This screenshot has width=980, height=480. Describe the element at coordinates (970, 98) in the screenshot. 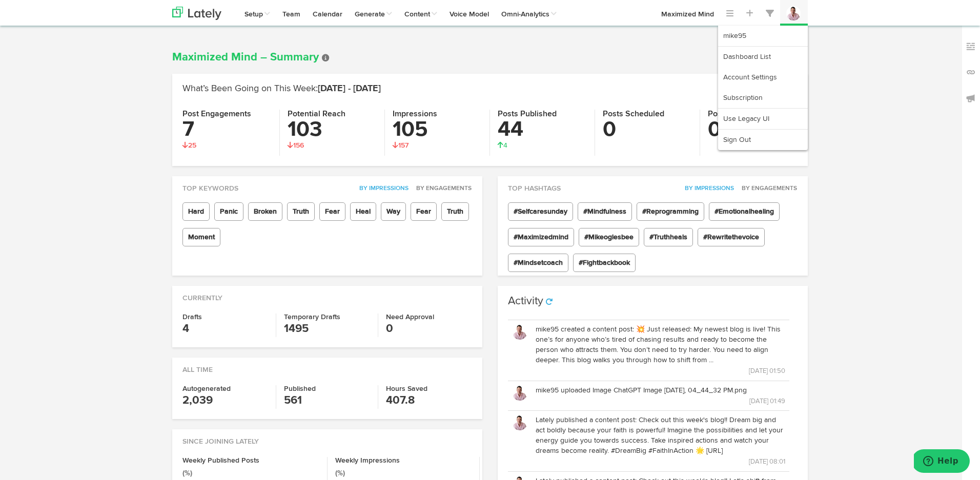

I see `img: announcements_off.svg` at that location.